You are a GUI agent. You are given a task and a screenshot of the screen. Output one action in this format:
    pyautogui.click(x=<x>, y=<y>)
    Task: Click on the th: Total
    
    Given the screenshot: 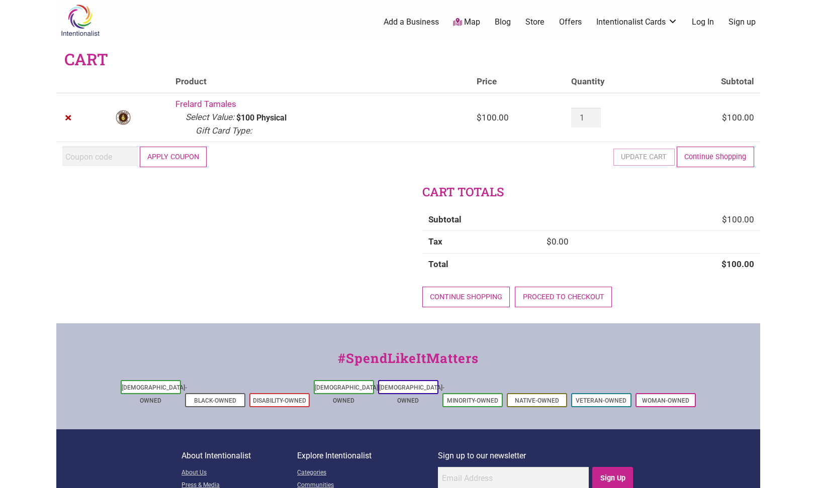 What is the action you would take?
    pyautogui.click(x=481, y=264)
    